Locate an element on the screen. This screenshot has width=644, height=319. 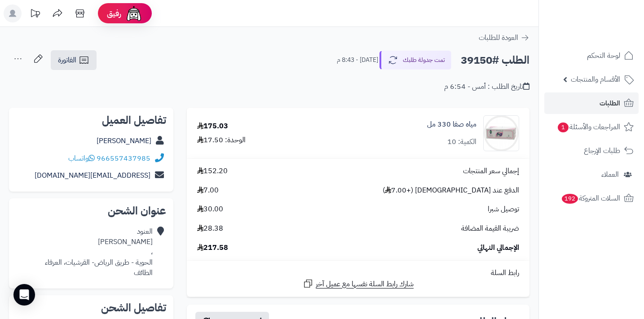
span: الطلبات is located at coordinates (610, 103).